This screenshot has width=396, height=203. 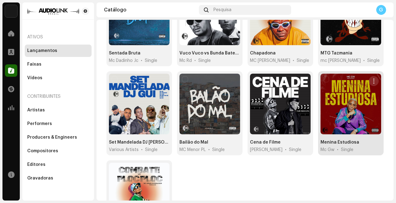 What do you see at coordinates (336, 53) in the screenshot?
I see `div: MTG Tazmania` at bounding box center [336, 53].